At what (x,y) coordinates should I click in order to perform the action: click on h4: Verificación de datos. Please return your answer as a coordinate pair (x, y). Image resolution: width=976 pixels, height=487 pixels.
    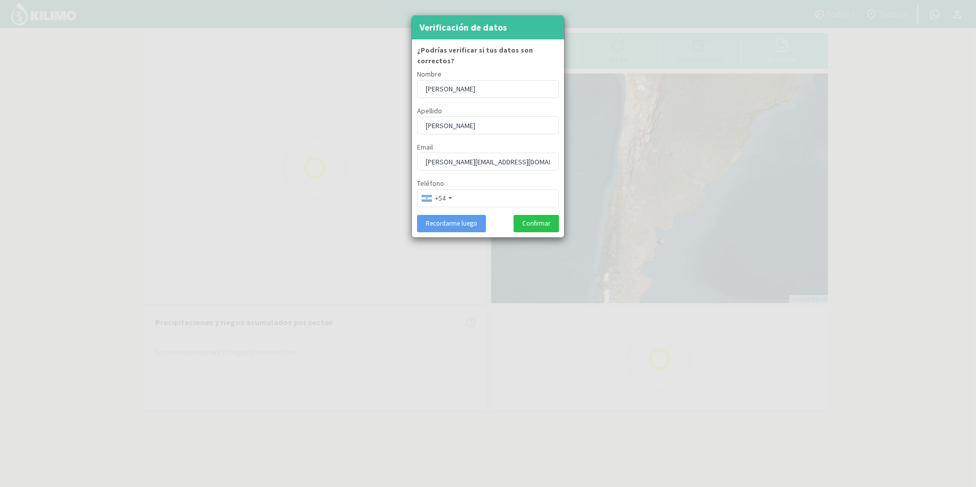
    Looking at the image, I should click on (463, 28).